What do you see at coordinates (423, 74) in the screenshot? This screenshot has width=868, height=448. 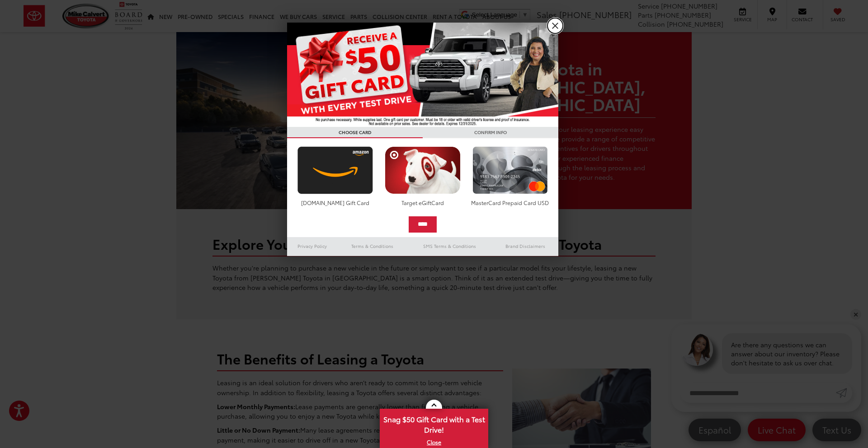 I see `img: 55838_top_625864.jpg` at bounding box center [423, 74].